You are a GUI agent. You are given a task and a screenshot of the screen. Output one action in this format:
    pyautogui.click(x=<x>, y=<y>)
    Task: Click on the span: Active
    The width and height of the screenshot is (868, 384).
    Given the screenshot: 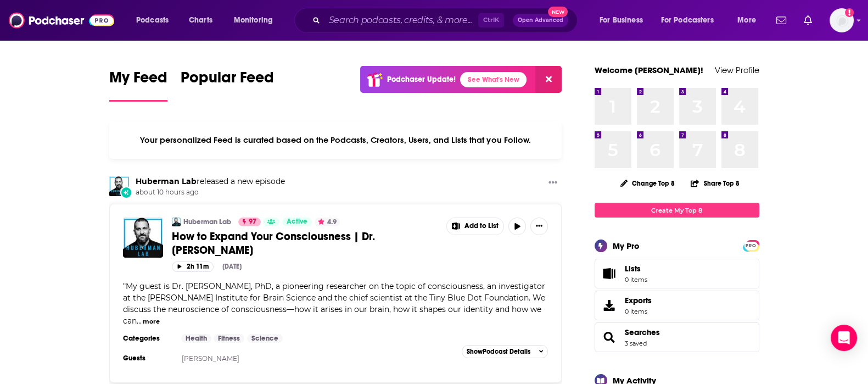 What is the action you would take?
    pyautogui.click(x=297, y=222)
    